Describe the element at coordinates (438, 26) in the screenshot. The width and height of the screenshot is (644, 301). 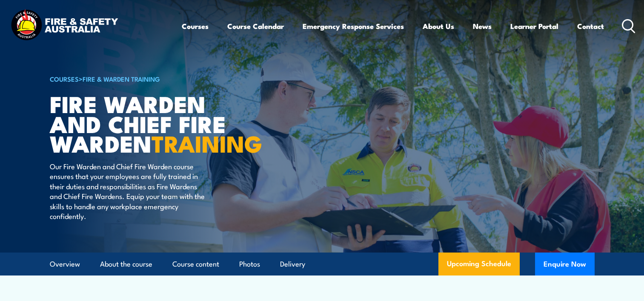
I see `a: About Us` at that location.